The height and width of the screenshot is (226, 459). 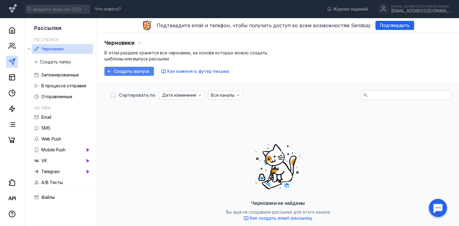 What do you see at coordinates (62, 49) in the screenshot?
I see `a: Черновики` at bounding box center [62, 49].